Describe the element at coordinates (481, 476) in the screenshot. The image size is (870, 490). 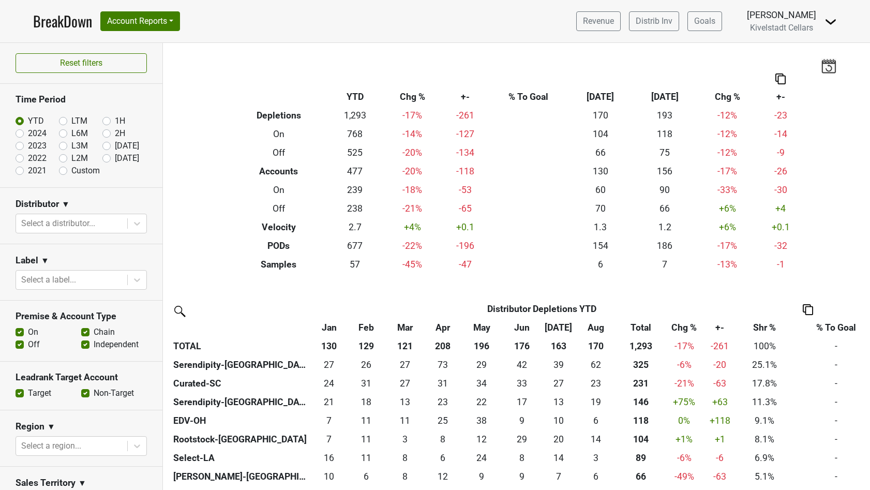
I see `td: 8.86` at that location.